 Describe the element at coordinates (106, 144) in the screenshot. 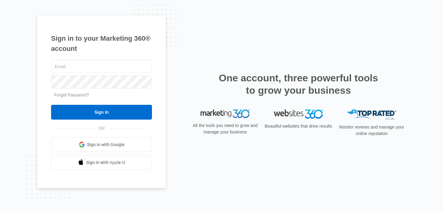

I see `span: Sign in with Google` at that location.